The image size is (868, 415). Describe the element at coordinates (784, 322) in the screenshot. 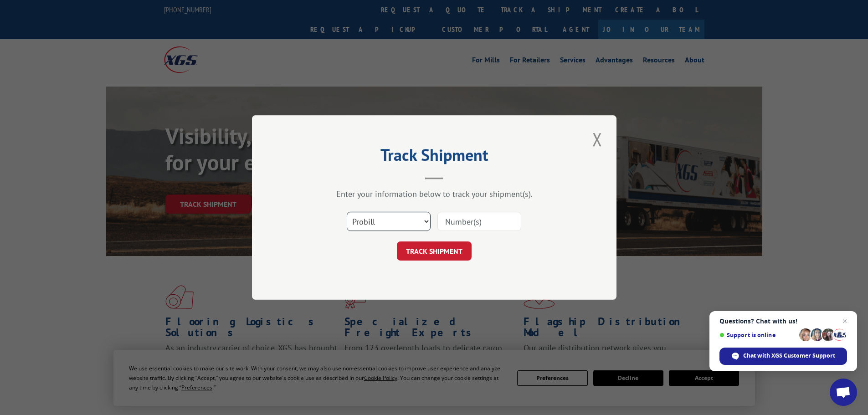

I see `span: Questions? Chat with us!` at that location.